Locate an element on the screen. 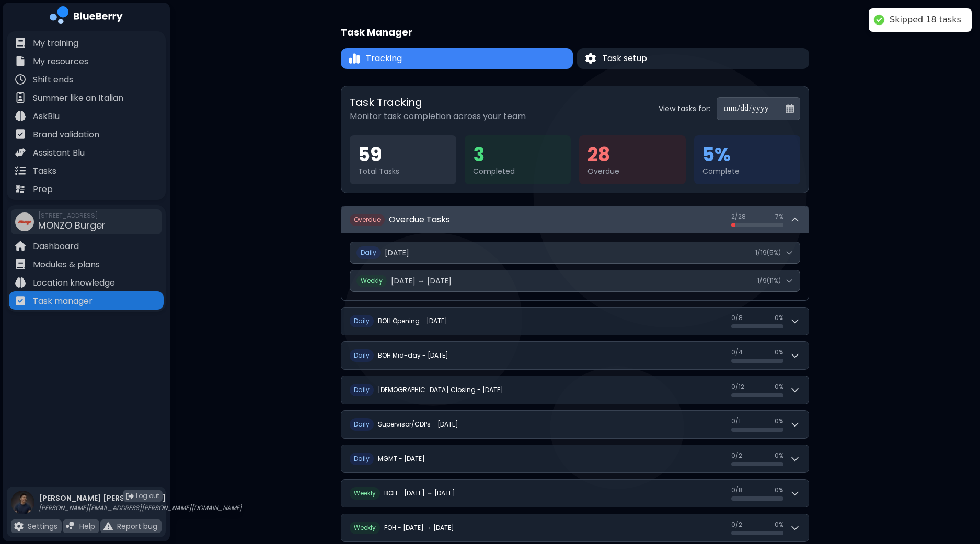  p: Location knowledge is located at coordinates (73, 283).